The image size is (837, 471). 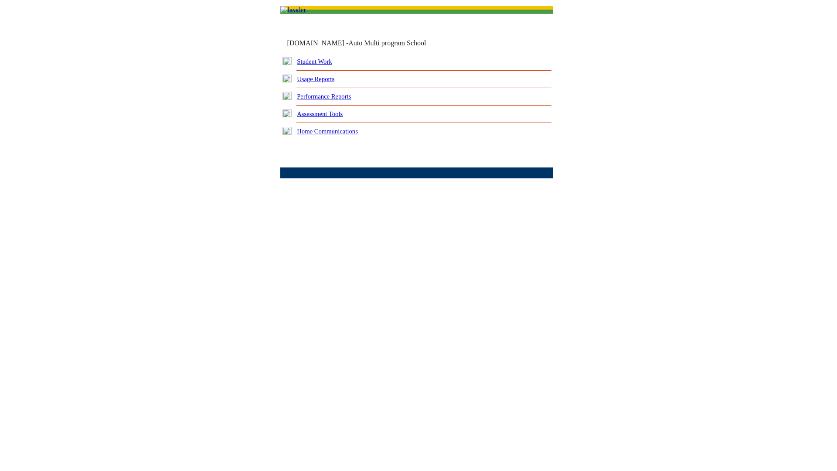 I want to click on a: Assessment Tools, so click(x=320, y=114).